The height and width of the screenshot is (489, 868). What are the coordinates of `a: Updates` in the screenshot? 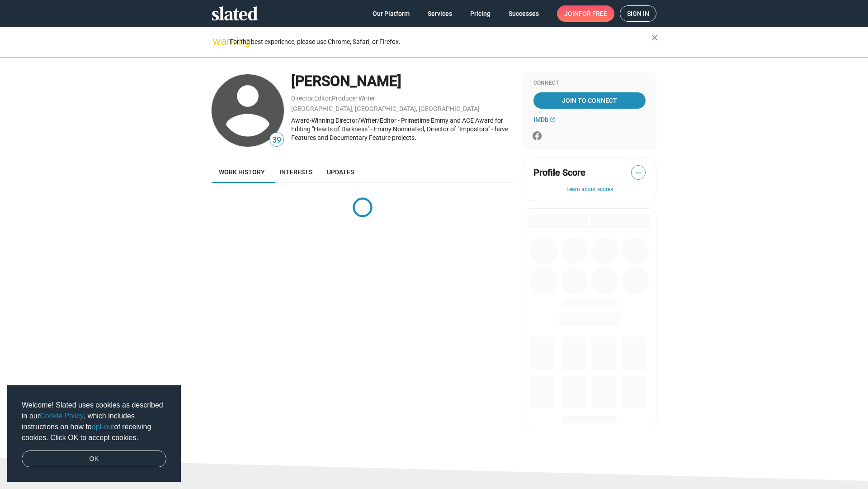 It's located at (341, 172).